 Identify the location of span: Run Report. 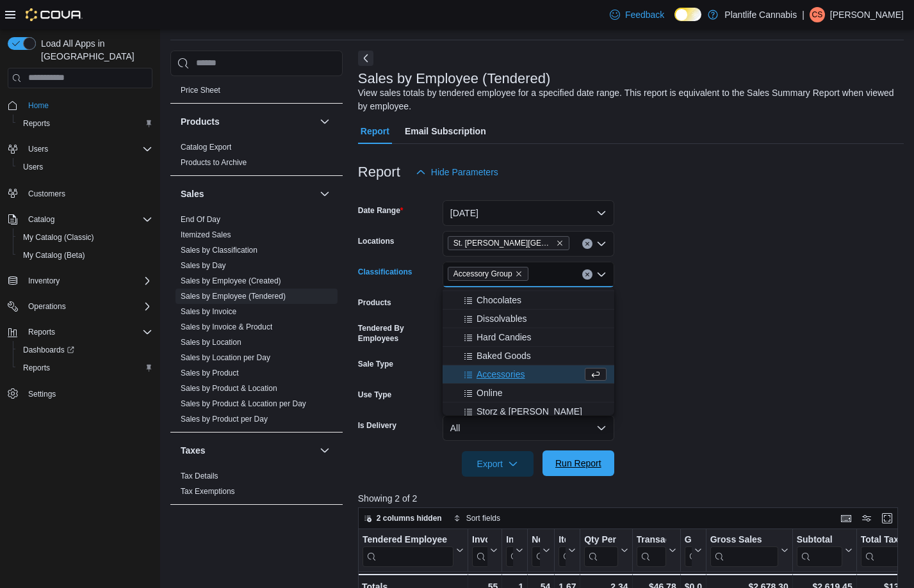
(578, 464).